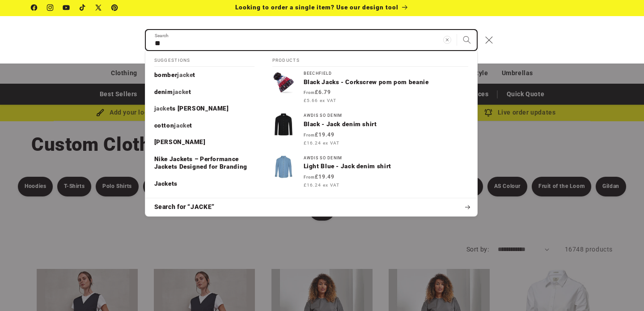  I want to click on p: Jackets, so click(166, 184).